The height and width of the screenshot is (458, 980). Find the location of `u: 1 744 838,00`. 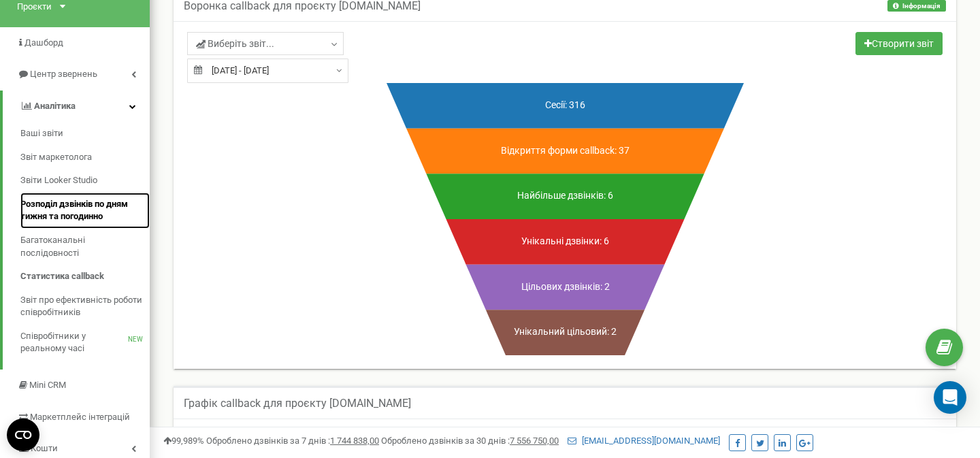

u: 1 744 838,00 is located at coordinates (355, 440).